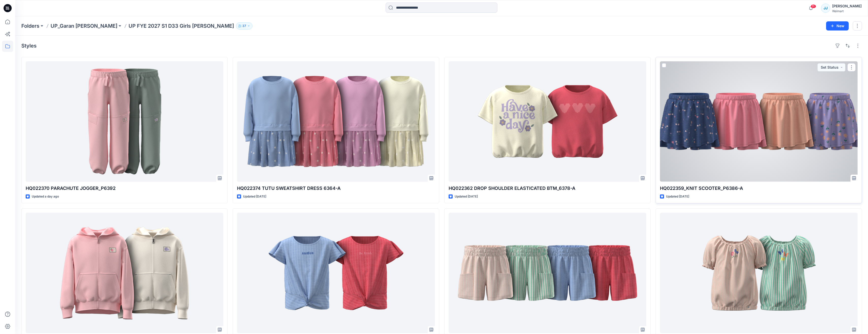  What do you see at coordinates (336, 122) in the screenshot?
I see `a: HQ022374 TUTU SWEATSHIRT DRESS 6364-A` at bounding box center [336, 122].